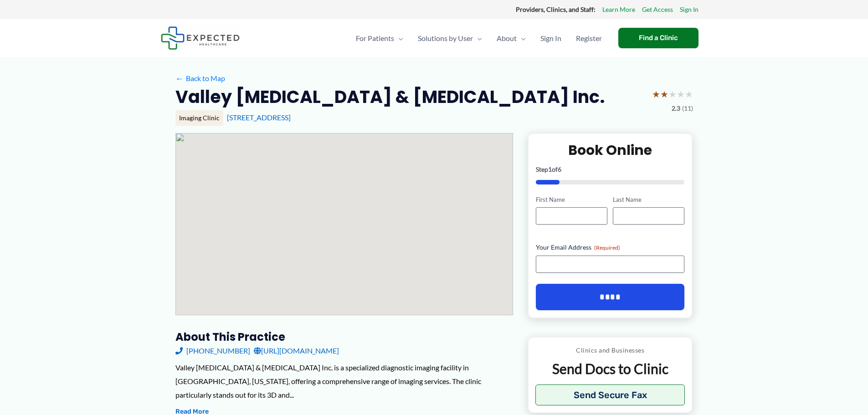  I want to click on h2: Book Online, so click(610, 150).